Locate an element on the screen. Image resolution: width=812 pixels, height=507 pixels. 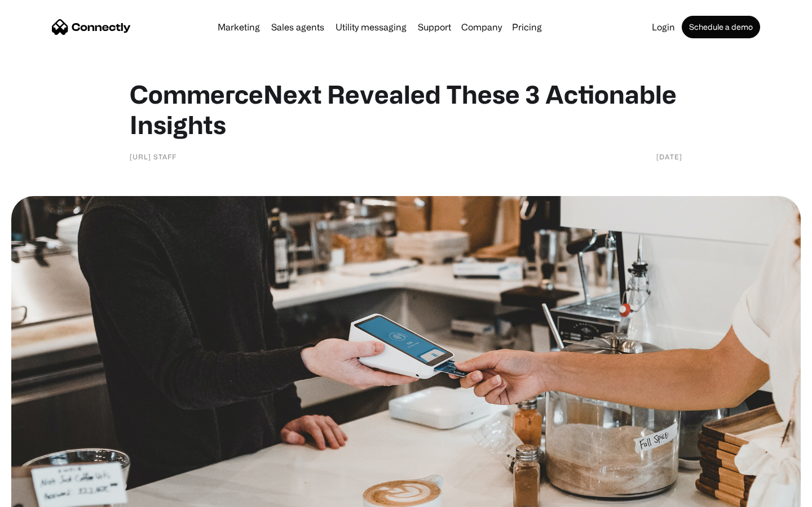
a: Support is located at coordinates (434, 27).